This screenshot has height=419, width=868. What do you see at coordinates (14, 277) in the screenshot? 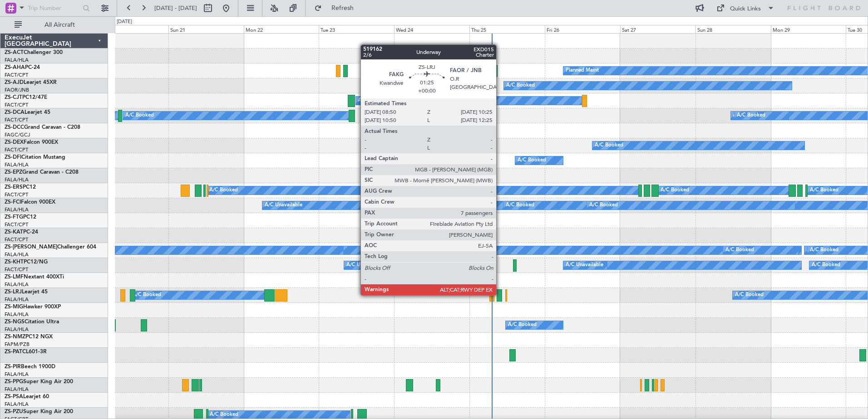
I see `span: ZS-LMF` at bounding box center [14, 277].